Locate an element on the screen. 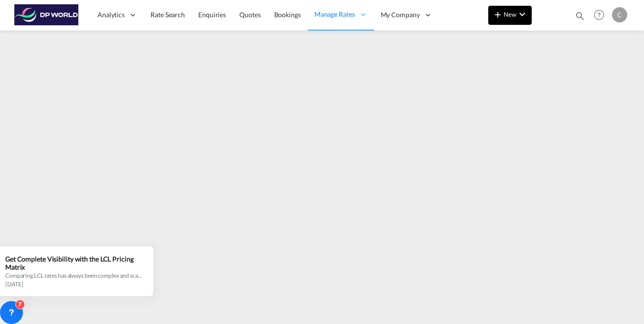  span: Analytics is located at coordinates (111, 15).